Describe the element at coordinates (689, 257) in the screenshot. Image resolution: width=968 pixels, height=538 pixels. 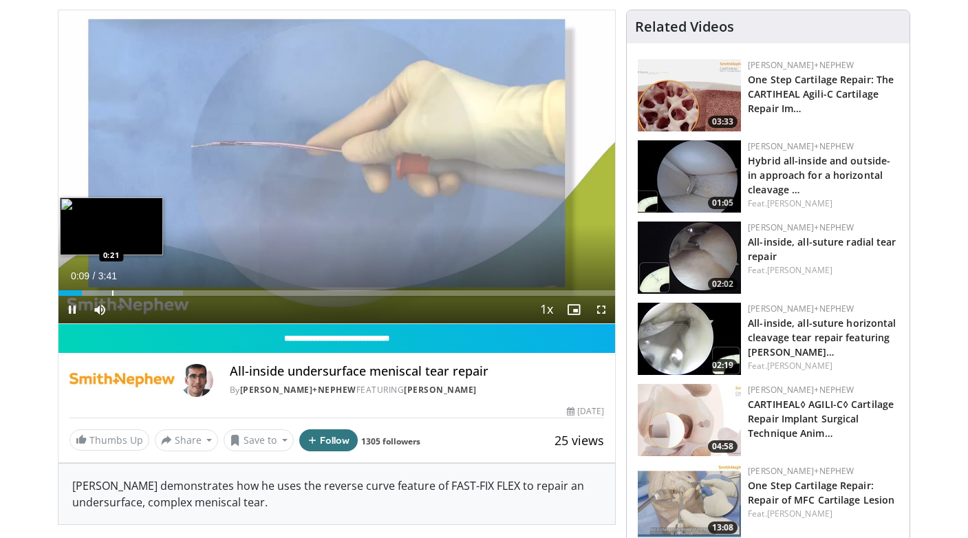
I see `img: 0d5ae7a0-0009-4902-af95-81e215730076.150x105_q85_crop-smart_upscale.jpg` at that location.